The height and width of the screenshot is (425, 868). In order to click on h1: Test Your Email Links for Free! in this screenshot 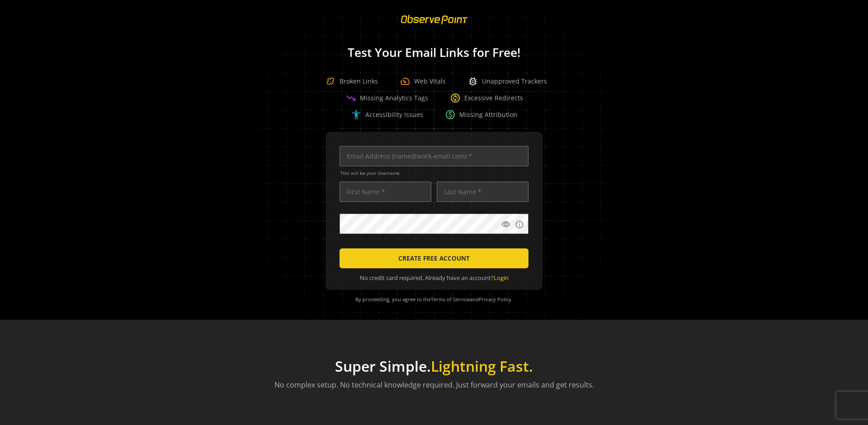, I will do `click(434, 52)`.